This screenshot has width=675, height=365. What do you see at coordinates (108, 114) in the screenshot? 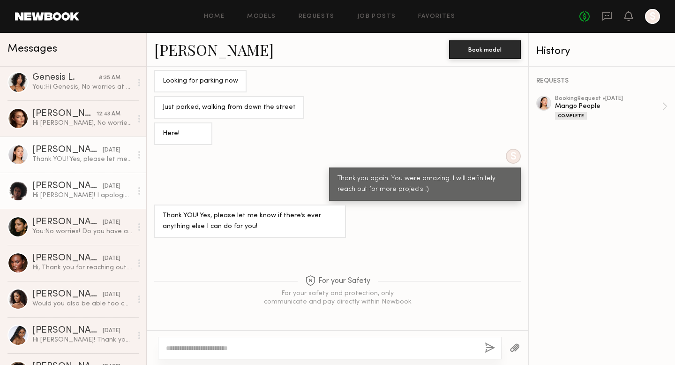
I see `div: 12:43 AM` at bounding box center [108, 114].